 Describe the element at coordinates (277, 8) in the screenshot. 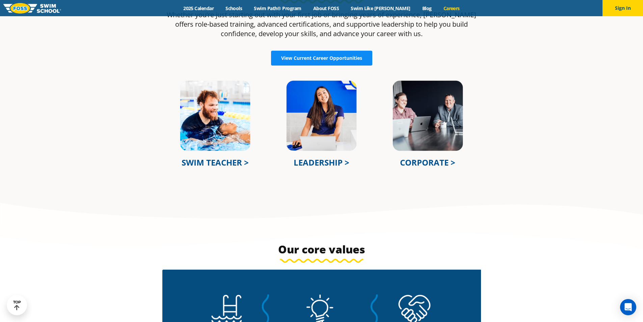

I see `a: Swim Path® Program` at that location.